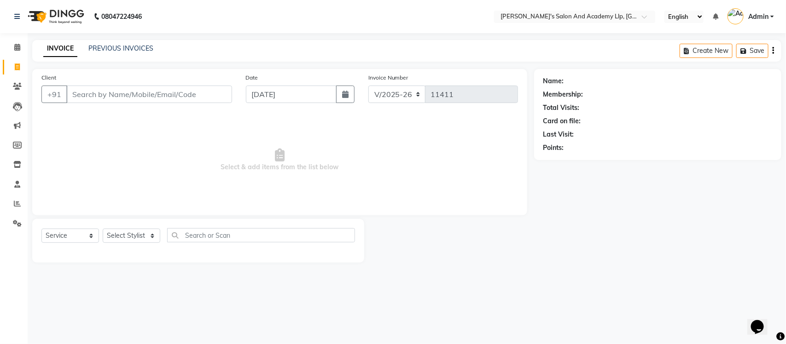 The height and width of the screenshot is (344, 786). I want to click on button: Save, so click(752, 51).